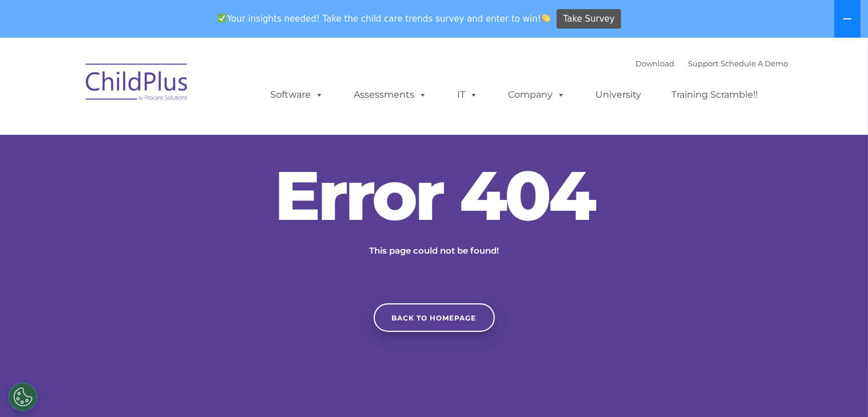 The image size is (868, 417). I want to click on a: Back to homepage, so click(434, 317).